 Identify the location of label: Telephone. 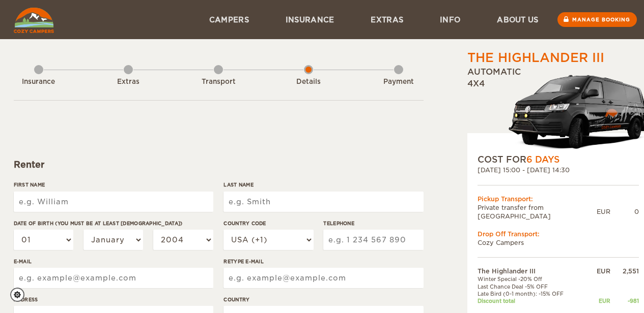
(373, 223).